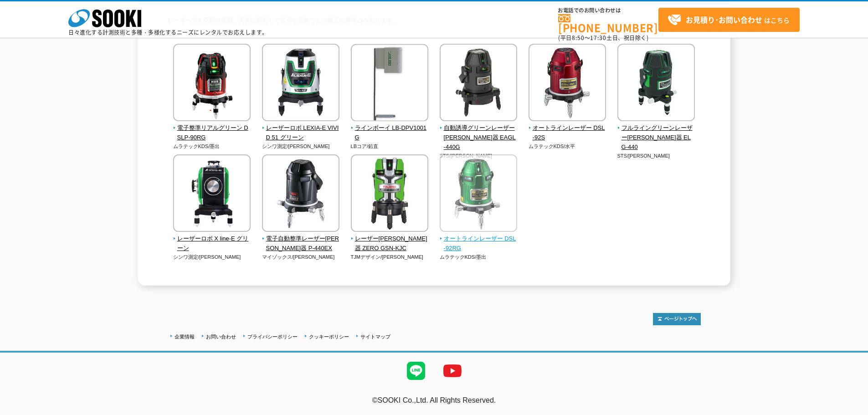 The image size is (868, 415). Describe the element at coordinates (479, 244) in the screenshot. I see `span: オートラインレーザー DSL-92RG` at that location.